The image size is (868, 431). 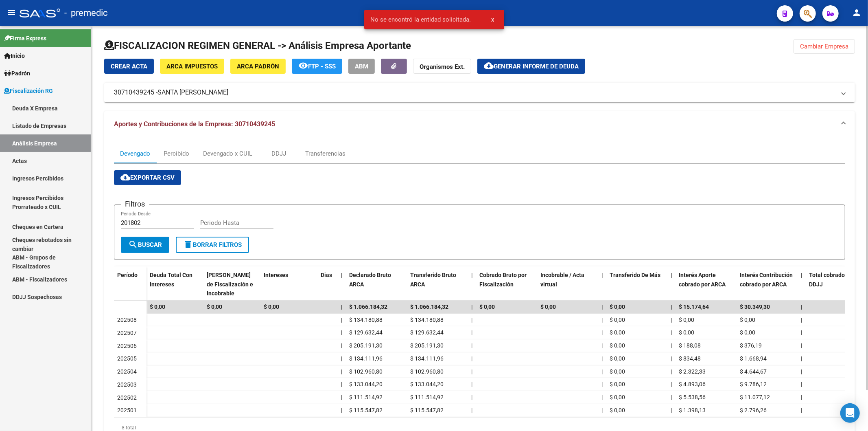 What do you see at coordinates (361, 66) in the screenshot?
I see `span: ABM` at bounding box center [361, 66].